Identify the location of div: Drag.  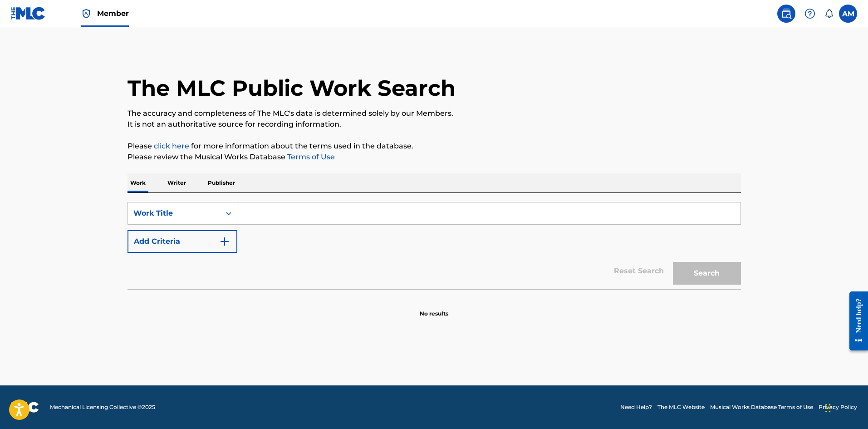
(828, 408).